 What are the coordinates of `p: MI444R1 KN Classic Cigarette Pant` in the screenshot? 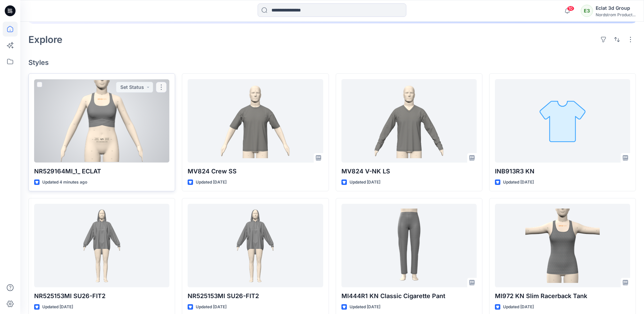 It's located at (409, 296).